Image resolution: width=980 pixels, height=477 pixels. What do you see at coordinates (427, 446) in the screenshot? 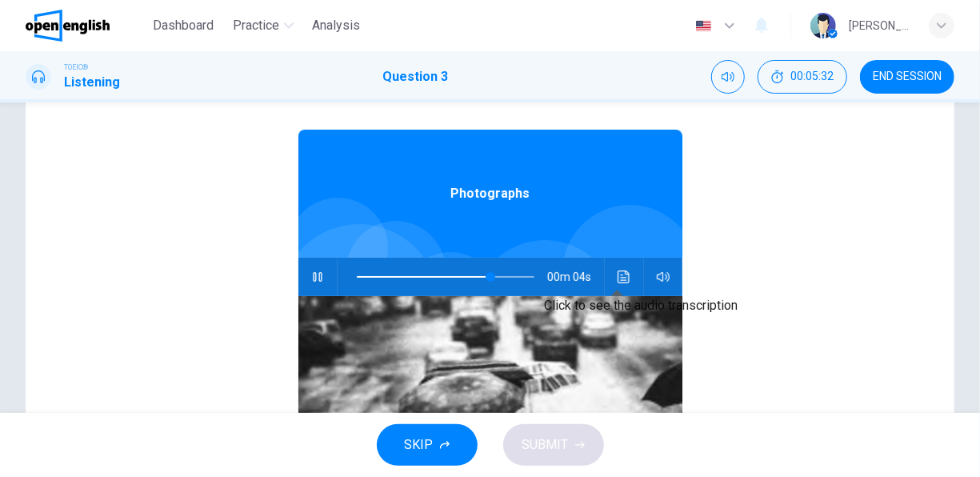
I see `button: SKIP` at bounding box center [427, 446].